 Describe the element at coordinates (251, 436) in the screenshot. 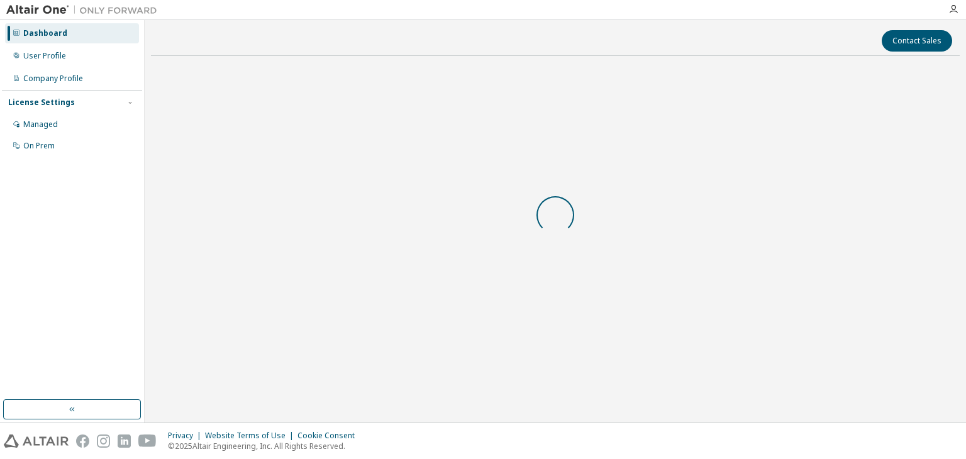

I see `div: Website Terms of Use` at that location.